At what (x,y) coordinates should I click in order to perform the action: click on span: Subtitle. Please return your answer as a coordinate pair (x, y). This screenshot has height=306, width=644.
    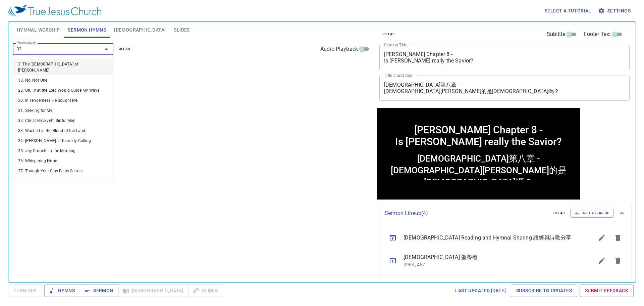
    Looking at the image, I should click on (556, 34).